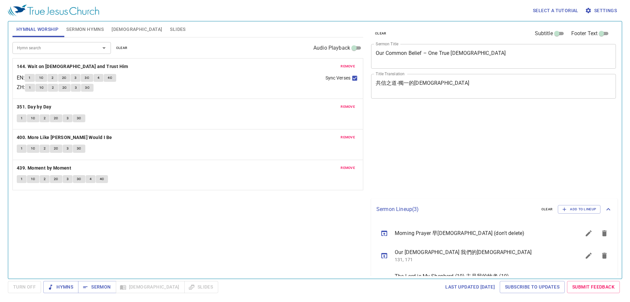 The image size is (630, 302). What do you see at coordinates (178, 29) in the screenshot?
I see `span: Slides` at bounding box center [178, 29].